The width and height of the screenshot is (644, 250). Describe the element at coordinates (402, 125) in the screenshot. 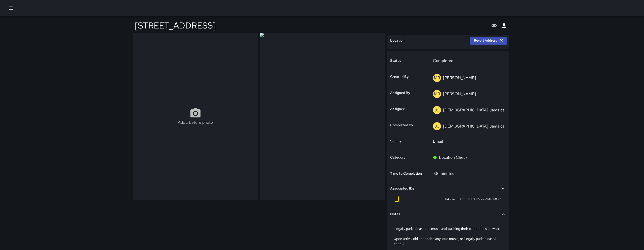

I see `h6: Completed By` at that location.